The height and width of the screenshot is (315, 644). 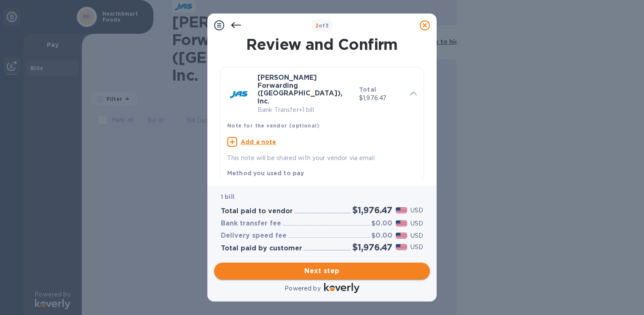 I want to click on button: Next step, so click(x=322, y=271).